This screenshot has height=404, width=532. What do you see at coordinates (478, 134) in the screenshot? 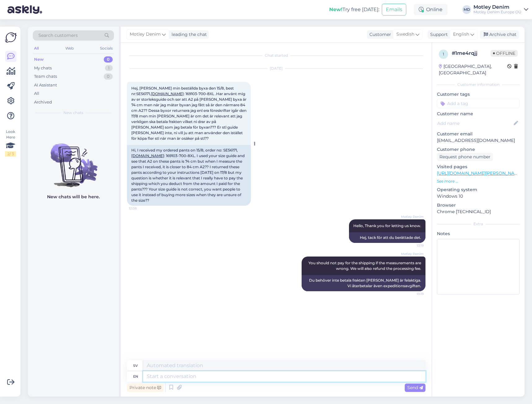
I see `p: Customer email` at bounding box center [478, 134].